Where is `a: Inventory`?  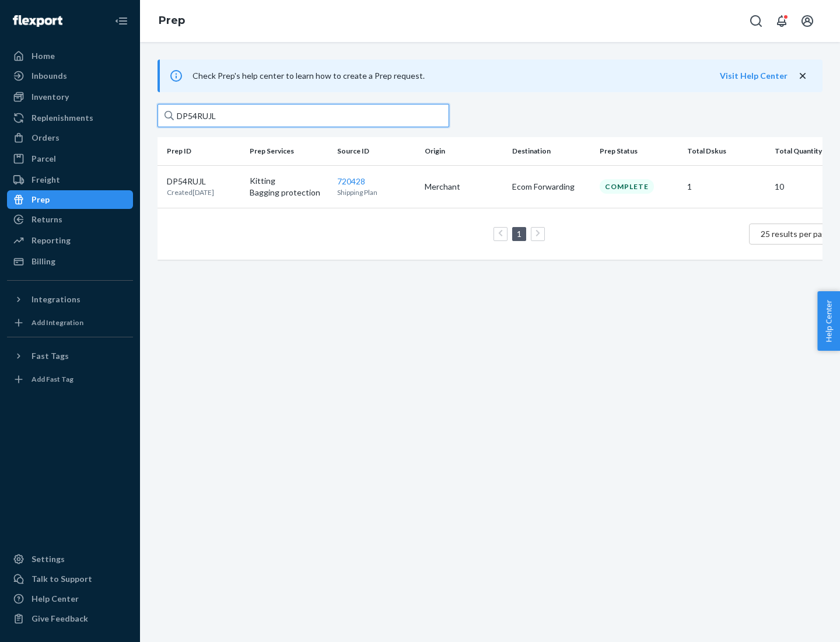 a: Inventory is located at coordinates (70, 97).